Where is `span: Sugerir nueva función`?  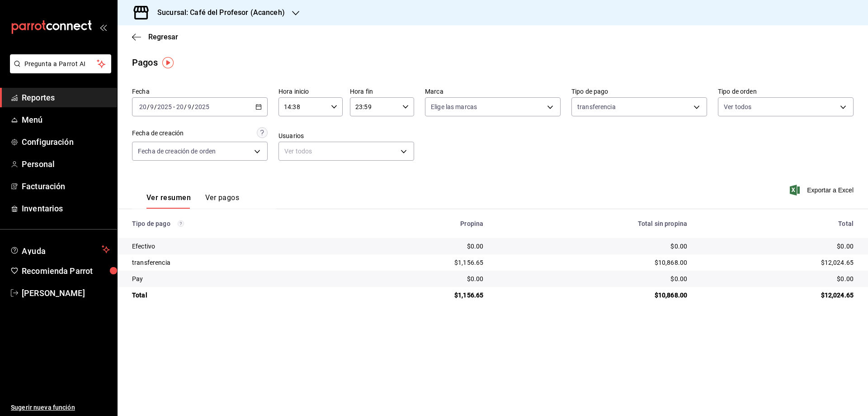
span: Sugerir nueva función is located at coordinates (60, 407).